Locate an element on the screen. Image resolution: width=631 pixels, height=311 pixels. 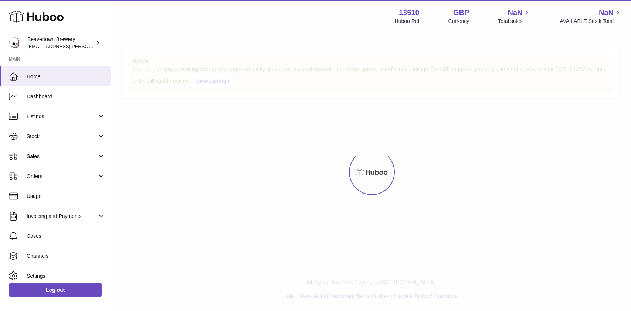
div: Currency is located at coordinates (459, 21).